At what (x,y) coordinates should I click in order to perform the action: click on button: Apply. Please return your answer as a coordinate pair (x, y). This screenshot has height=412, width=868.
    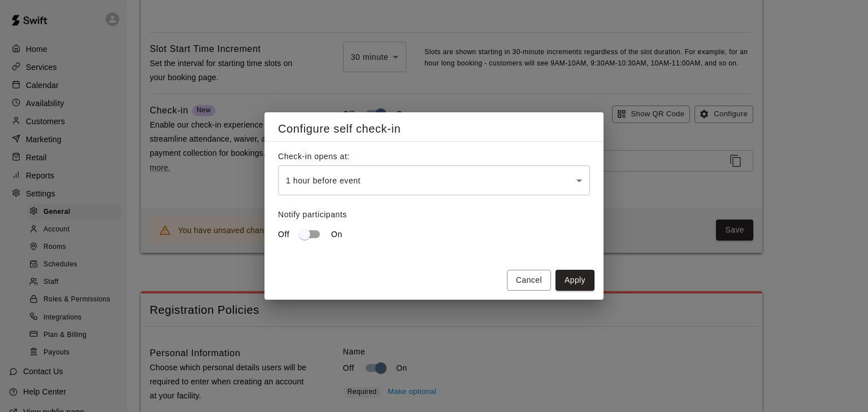
    Looking at the image, I should click on (575, 280).